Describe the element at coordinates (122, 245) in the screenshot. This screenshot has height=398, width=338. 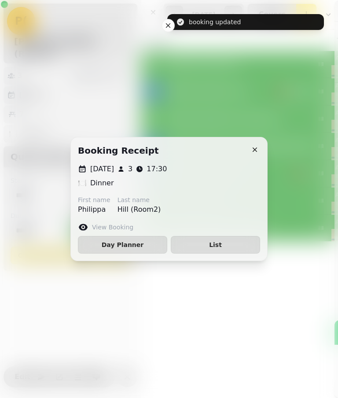
I see `span: Day Planner` at that location.